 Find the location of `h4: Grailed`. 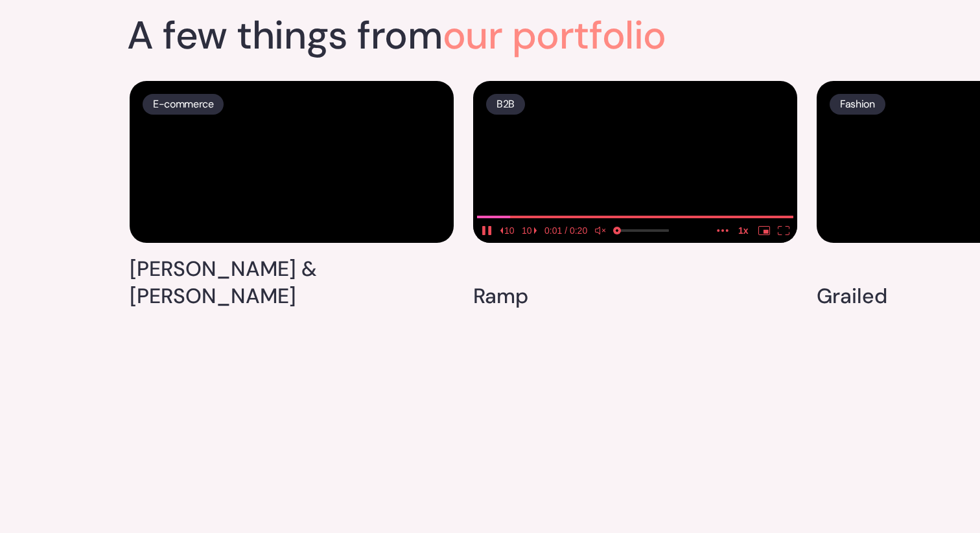

h4: Grailed is located at coordinates (852, 297).